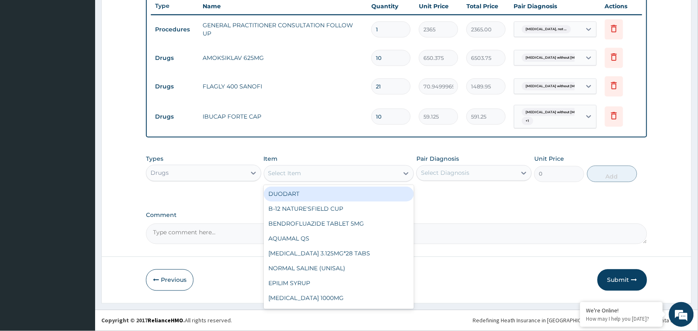 The image size is (698, 331). I want to click on a: RelianceHMO, so click(165, 321).